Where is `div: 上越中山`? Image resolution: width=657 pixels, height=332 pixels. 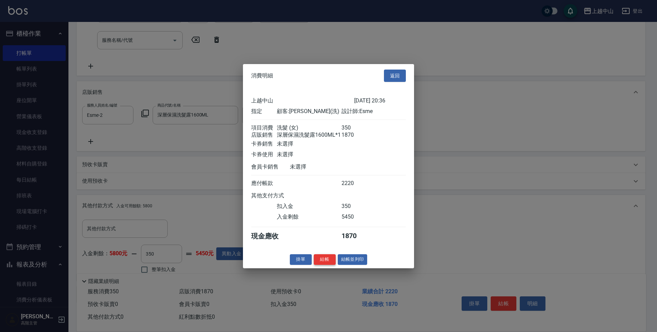
div: 上越中山 is located at coordinates (303, 101).